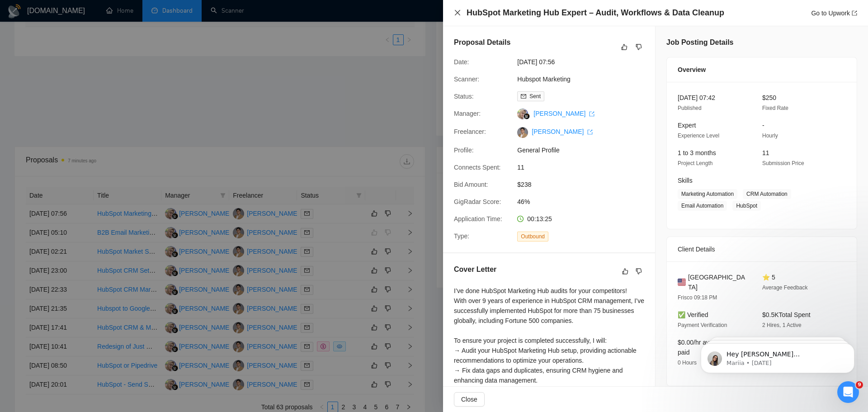  Describe the element at coordinates (90, 34) in the screenshot. I see `div: message notification from Mariia, 1w ago. Hey laxmi@hubsplanet.ca, Looks like your Upwork agency ...` at that location.